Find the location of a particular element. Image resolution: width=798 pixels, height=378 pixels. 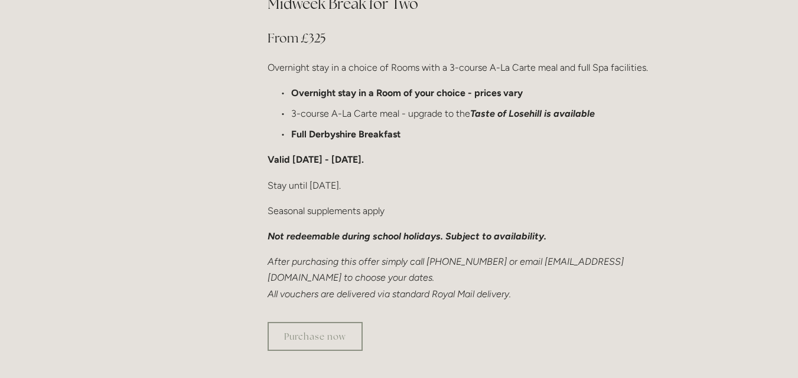

h3: From £325 is located at coordinates (474, 38).